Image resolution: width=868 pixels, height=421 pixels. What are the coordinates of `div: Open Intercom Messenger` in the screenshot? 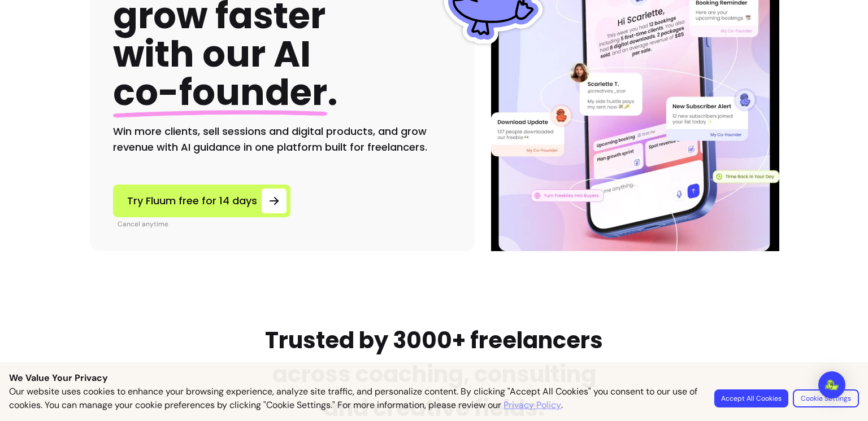 It's located at (832, 385).